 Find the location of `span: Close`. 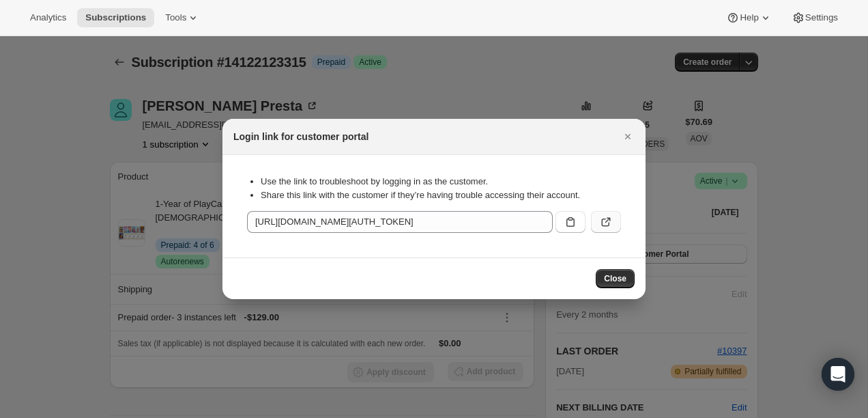

span: Close is located at coordinates (615, 278).